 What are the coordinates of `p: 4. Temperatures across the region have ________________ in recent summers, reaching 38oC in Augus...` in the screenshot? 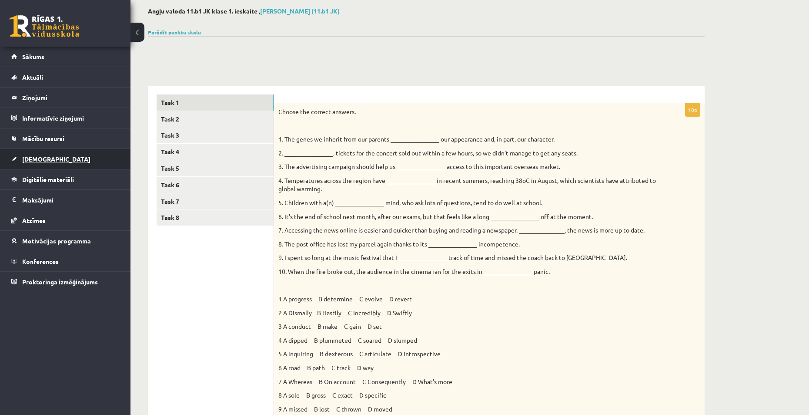 It's located at (468, 184).